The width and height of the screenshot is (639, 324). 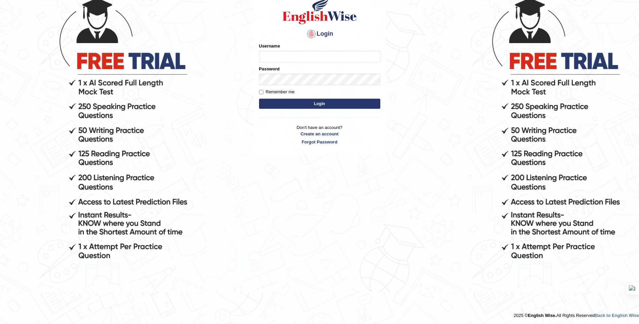 I want to click on button: Login, so click(x=320, y=104).